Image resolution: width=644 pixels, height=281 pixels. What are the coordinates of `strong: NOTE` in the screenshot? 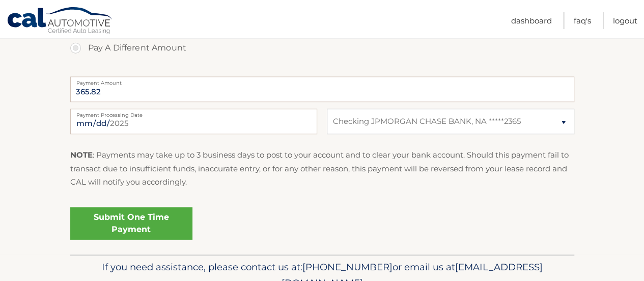 It's located at (81, 154).